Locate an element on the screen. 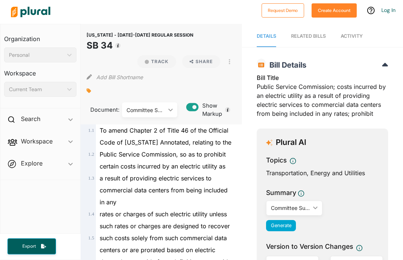  button: Export is located at coordinates (32, 246).